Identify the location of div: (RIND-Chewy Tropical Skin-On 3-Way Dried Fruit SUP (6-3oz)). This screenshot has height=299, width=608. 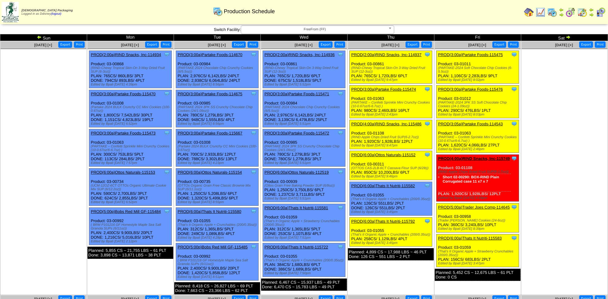
(131, 70).